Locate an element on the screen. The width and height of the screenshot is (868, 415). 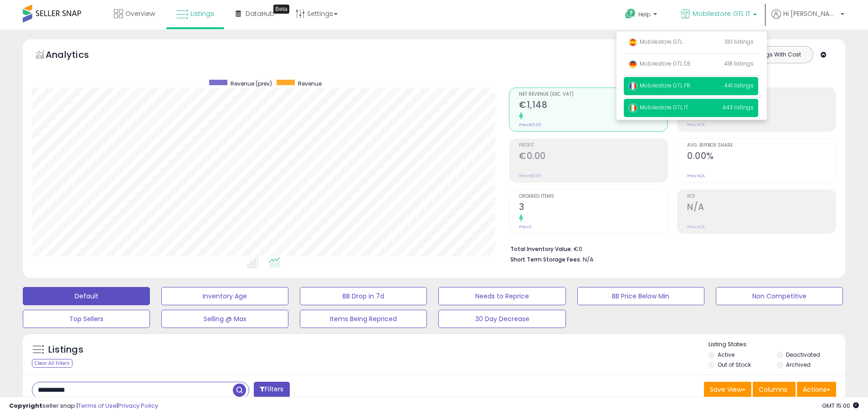
span: ROI is located at coordinates (761, 197).